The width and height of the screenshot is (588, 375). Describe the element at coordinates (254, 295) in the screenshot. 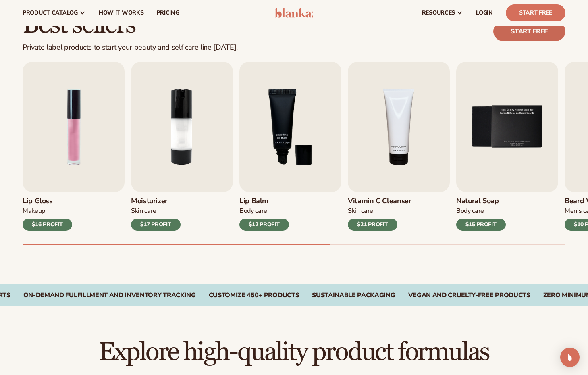

I see `div: CUSTOMIZE 450+ PRODUCTS` at that location.